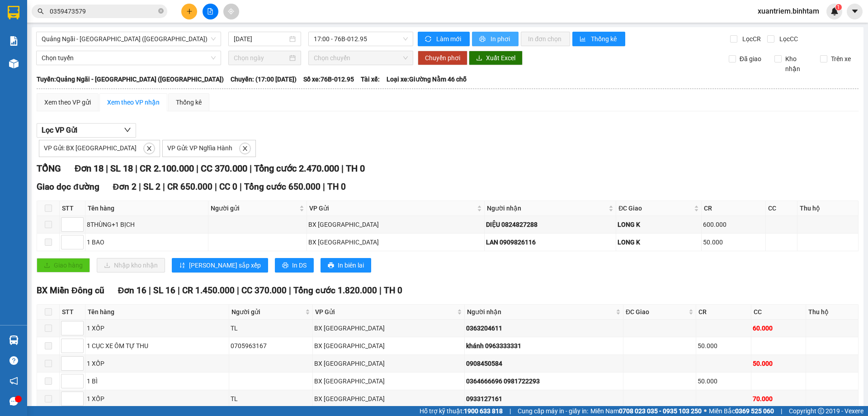 Image resolution: width=868 pixels, height=416 pixels. Describe the element at coordinates (427, 79) in the screenshot. I see `span: Loại xe: Giường Nằm 46 chỗ` at that location.